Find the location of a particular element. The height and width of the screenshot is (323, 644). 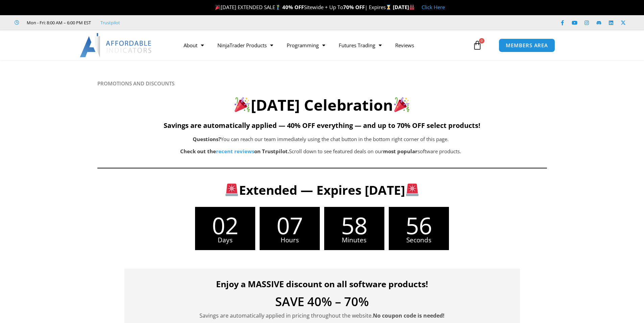

span: 56 is located at coordinates (419, 226).